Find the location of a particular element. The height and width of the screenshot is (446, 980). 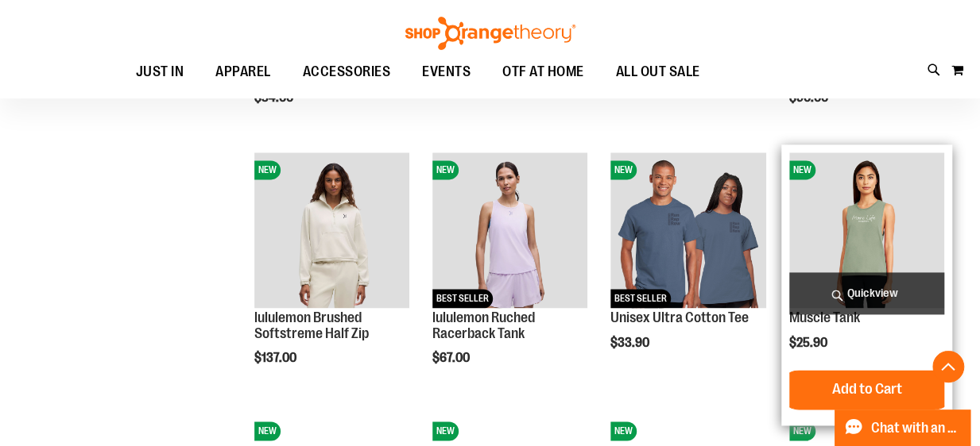

span: $67.00 is located at coordinates (452, 358).